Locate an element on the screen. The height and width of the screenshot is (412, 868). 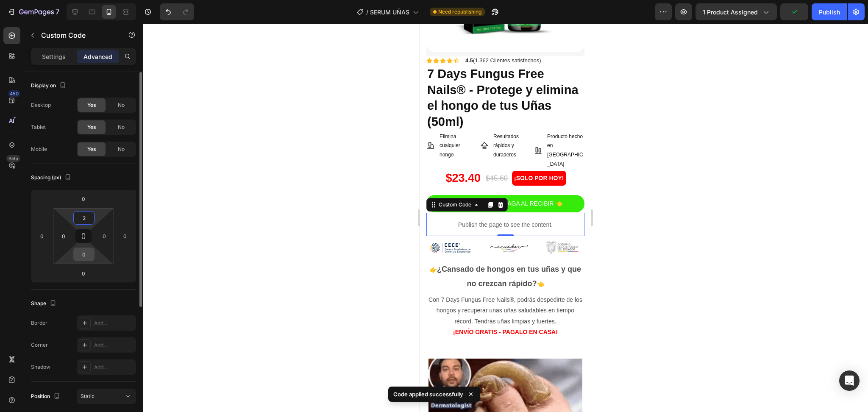
div: $23.40 is located at coordinates (43, 154).